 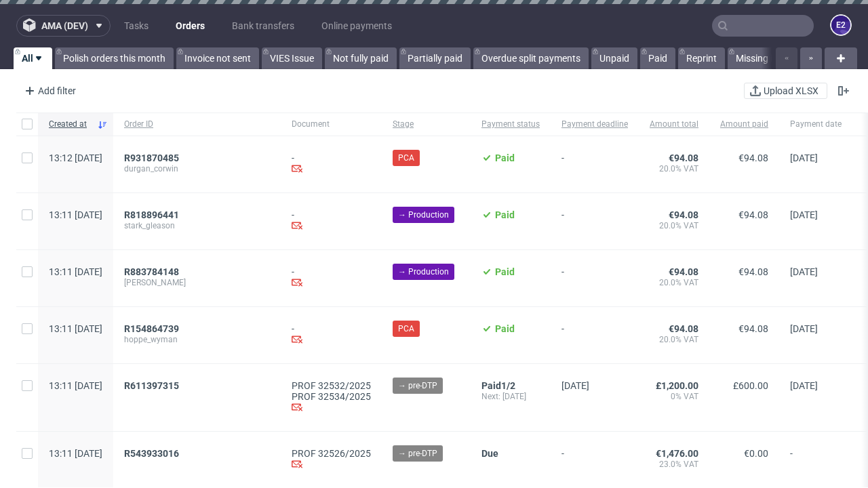 What do you see at coordinates (614, 59) in the screenshot?
I see `a: Unpaid` at bounding box center [614, 59].